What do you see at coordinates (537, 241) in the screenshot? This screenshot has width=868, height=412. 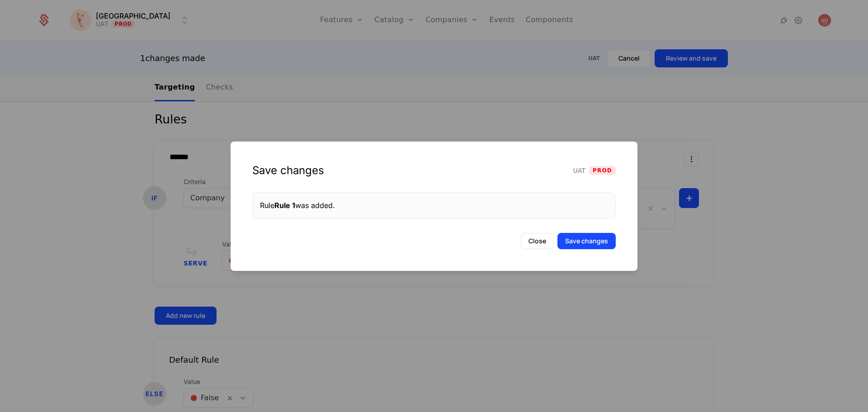 I see `button: Close` at bounding box center [537, 241].